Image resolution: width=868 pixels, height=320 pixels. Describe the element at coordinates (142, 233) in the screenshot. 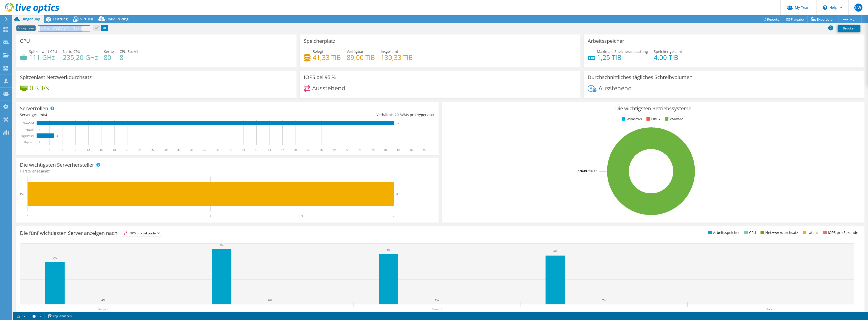

I see `span: IOPS pro Sekunde` at that location.